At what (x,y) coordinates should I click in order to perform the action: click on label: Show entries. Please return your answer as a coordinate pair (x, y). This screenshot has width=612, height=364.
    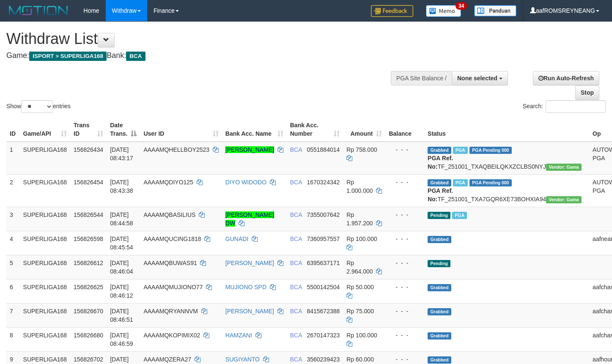
    Looking at the image, I should click on (39, 107).